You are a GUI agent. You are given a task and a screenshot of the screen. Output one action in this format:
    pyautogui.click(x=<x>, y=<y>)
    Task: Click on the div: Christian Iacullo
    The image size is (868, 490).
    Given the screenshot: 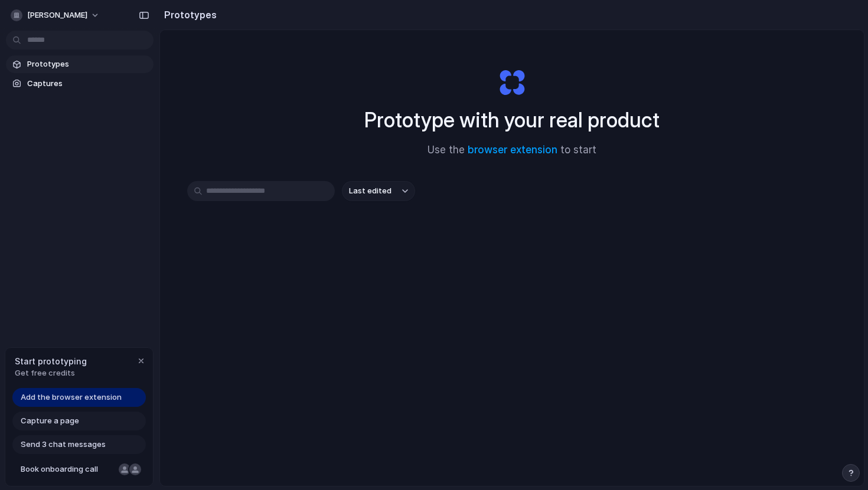 What is the action you would take?
    pyautogui.click(x=135, y=469)
    